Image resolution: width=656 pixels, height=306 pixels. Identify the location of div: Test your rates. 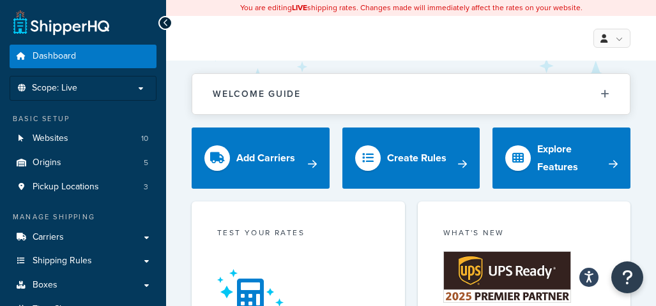
(298, 234).